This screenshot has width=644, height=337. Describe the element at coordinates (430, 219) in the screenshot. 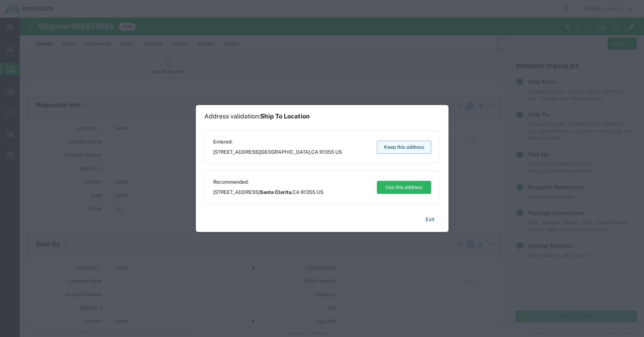

I see `button: Exit` at that location.